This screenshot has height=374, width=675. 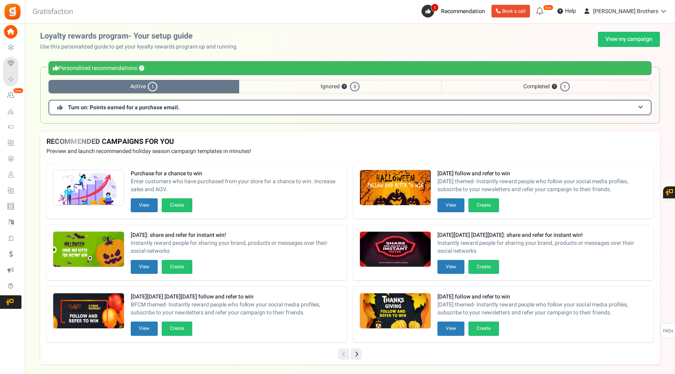 What do you see at coordinates (142, 47) in the screenshot?
I see `p: Use this personalized guide to get your loyalty rewards program up and running.` at bounding box center [142, 47].